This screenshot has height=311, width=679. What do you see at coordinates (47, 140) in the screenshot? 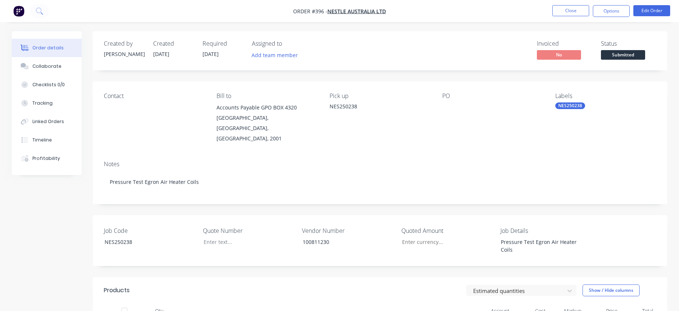
I see `button: Timeline` at bounding box center [47, 140].